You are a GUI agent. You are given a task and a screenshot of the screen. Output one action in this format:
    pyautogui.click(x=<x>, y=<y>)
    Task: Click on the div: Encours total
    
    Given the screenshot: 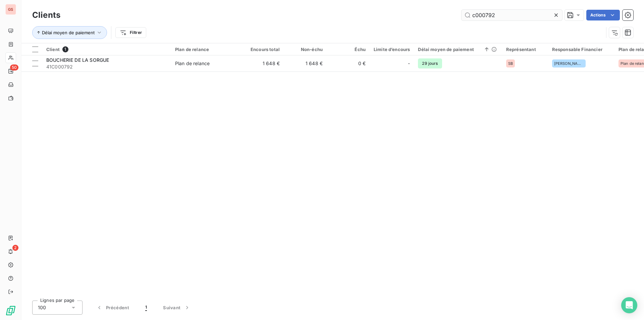 What is the action you would take?
    pyautogui.click(x=263, y=49)
    